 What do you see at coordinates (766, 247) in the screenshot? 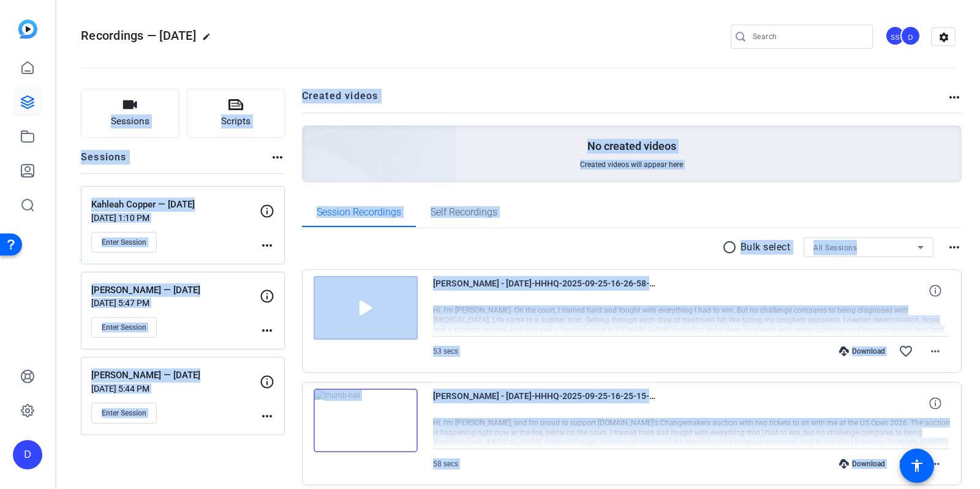
I see `p: Bulk select` at bounding box center [766, 247].